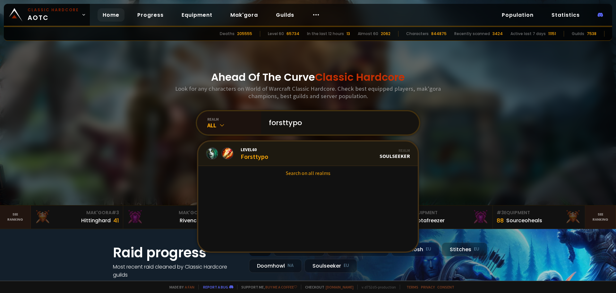 The image size is (616, 293). I want to click on div: 88, so click(501, 220).